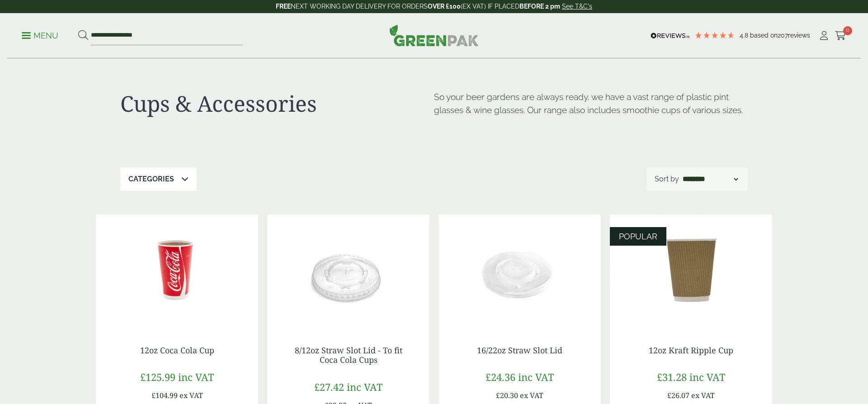 This screenshot has width=868, height=404. Describe the element at coordinates (667, 179) in the screenshot. I see `p: Sort by` at that location.